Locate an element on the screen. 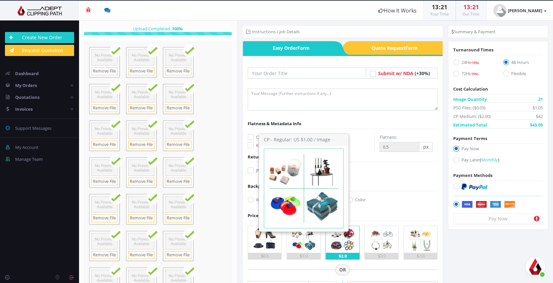 The image size is (553, 283). span: Estimated Total is located at coordinates (470, 125).